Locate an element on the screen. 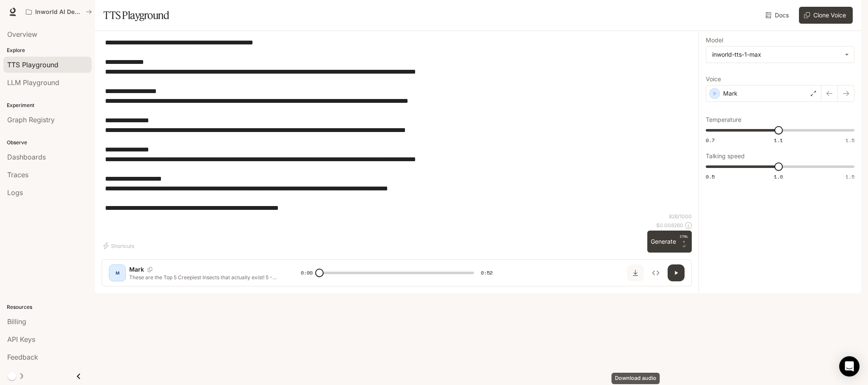  span: 0:00 is located at coordinates (306, 273).